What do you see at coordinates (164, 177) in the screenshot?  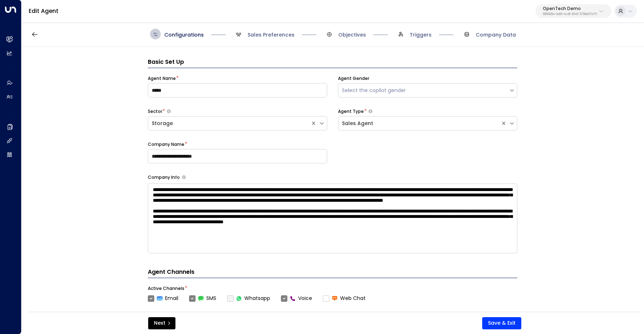 I see `label: Company Info` at bounding box center [164, 177].